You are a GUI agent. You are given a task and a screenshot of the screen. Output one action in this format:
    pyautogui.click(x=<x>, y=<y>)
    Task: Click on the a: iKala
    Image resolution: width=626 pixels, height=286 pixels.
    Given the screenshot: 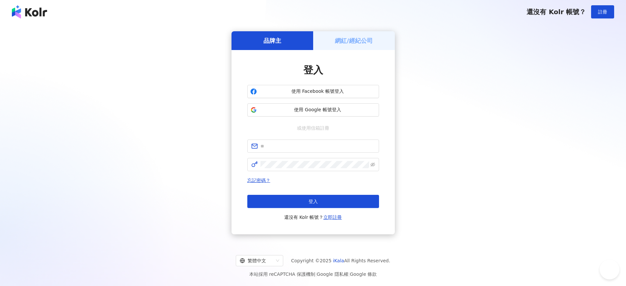 What is the action you would take?
    pyautogui.click(x=338, y=261)
    